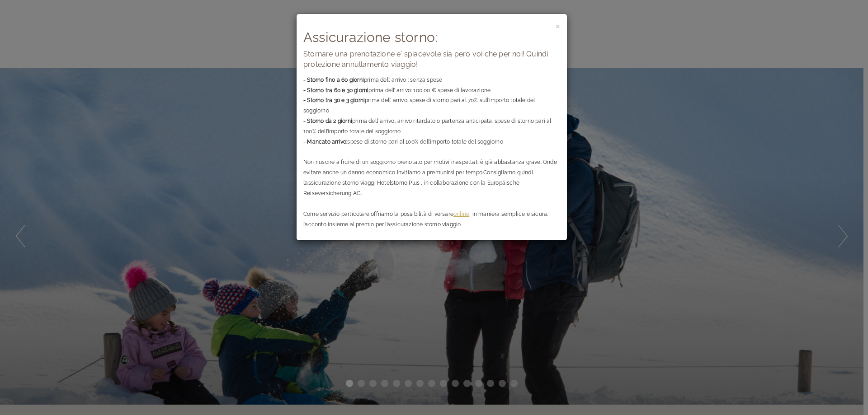 This screenshot has width=868, height=415. I want to click on strong: - Storno da 2 giorni, so click(328, 121).